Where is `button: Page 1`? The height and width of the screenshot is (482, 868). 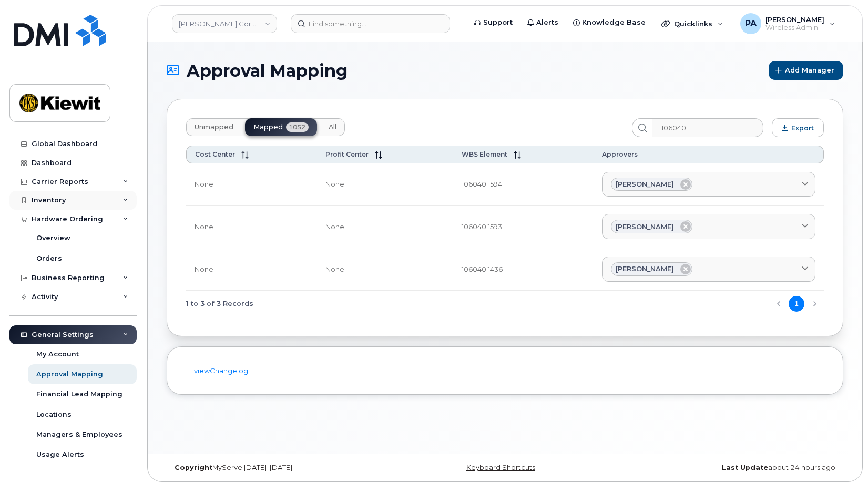
button: Page 1 is located at coordinates (797, 304).